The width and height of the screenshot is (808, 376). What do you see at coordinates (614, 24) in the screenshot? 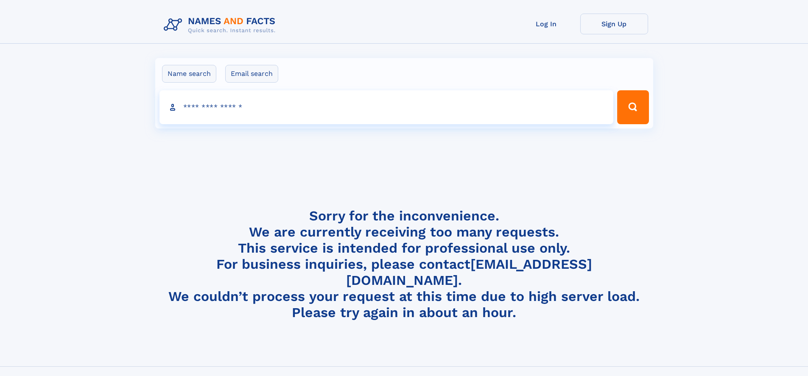
I see `a: Sign Up` at bounding box center [614, 24].